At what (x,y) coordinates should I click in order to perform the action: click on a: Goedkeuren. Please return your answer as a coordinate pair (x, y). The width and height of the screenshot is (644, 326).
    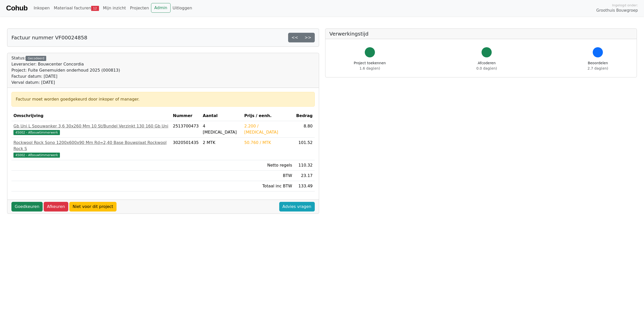
    Looking at the image, I should click on (27, 207).